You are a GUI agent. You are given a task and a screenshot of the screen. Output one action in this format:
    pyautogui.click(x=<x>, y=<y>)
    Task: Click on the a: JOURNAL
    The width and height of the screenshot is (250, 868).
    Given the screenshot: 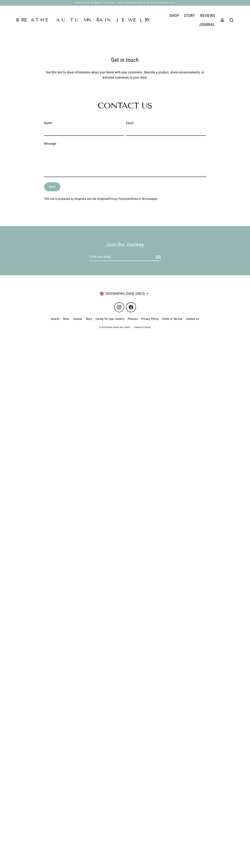 What is the action you would take?
    pyautogui.click(x=207, y=25)
    